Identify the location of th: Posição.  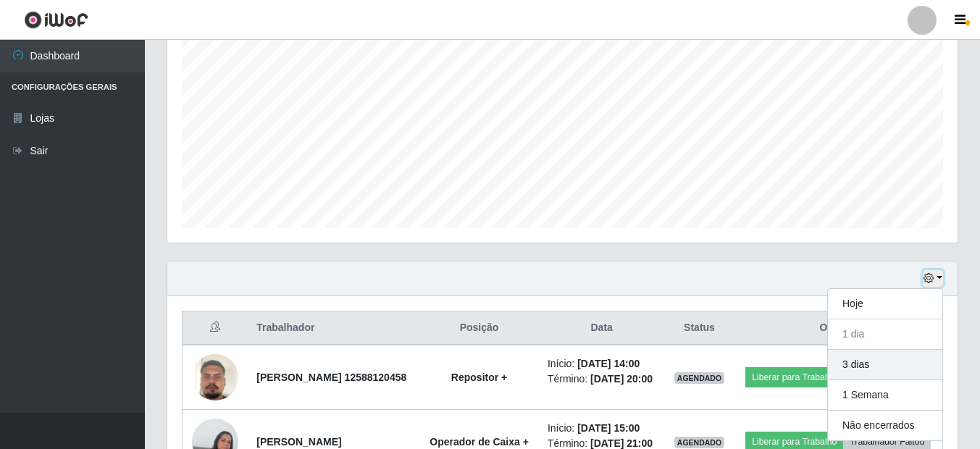
(479, 328).